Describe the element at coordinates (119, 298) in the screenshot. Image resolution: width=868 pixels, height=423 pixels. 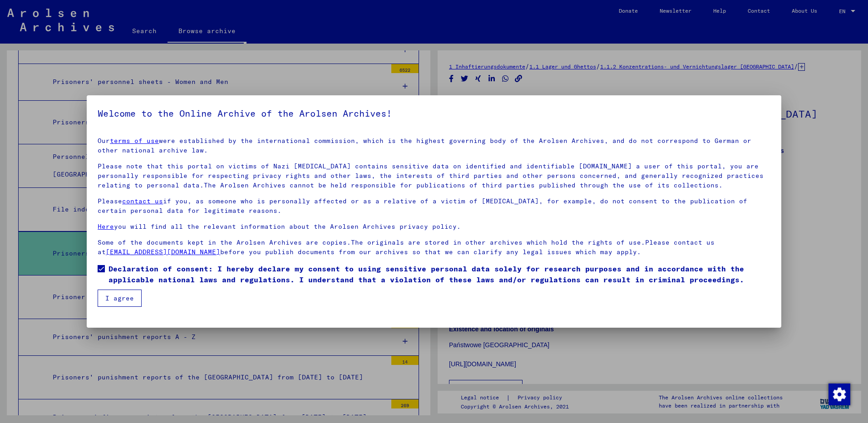
I see `button: I agree` at that location.